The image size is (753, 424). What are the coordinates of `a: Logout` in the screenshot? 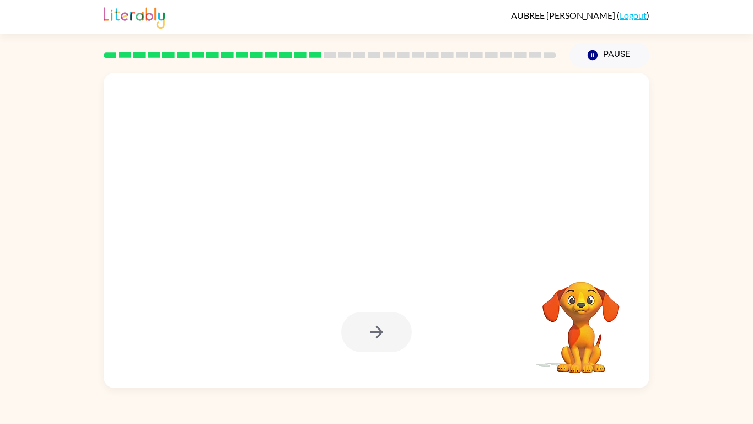 It's located at (633, 15).